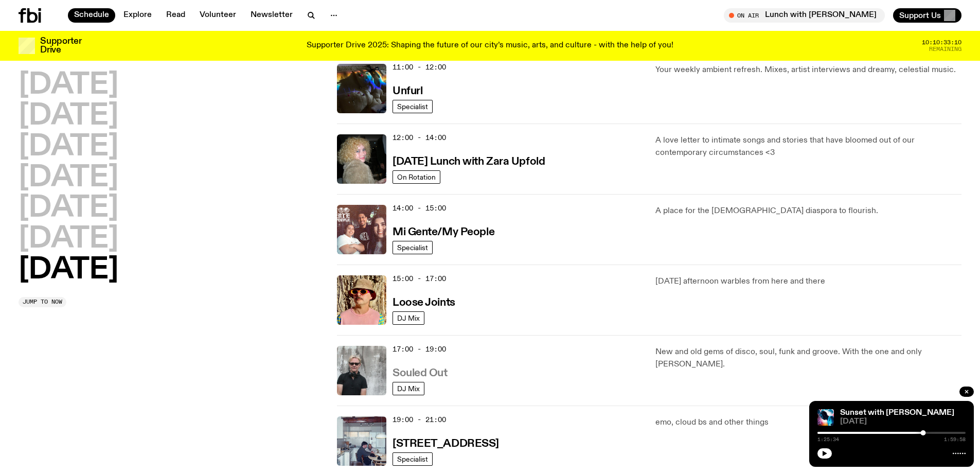 This screenshot has width=980, height=473. I want to click on a: A piece of fabric is pierced by sewing pins with different coloured heads, a rainbow light is cas..., so click(361, 89).